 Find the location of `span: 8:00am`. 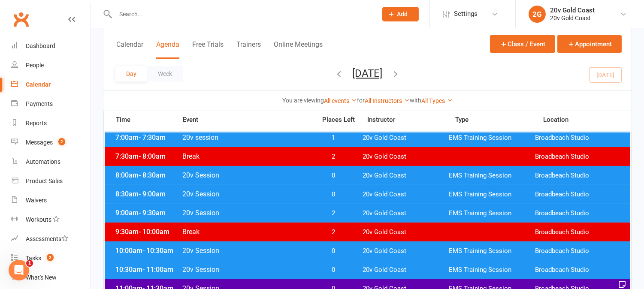

span: 8:00am is located at coordinates (147, 175).